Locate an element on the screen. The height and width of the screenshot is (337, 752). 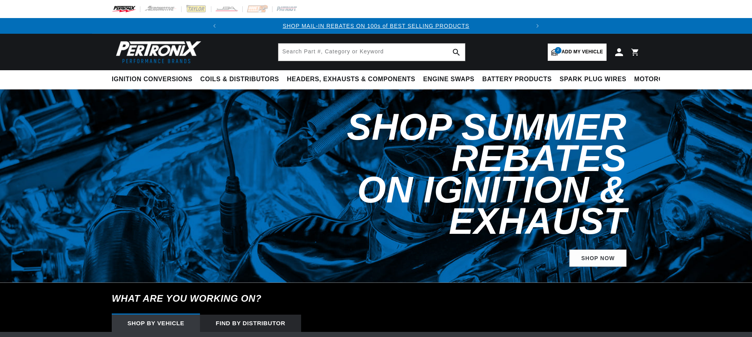
summary: Motorcycle is located at coordinates (657, 79).